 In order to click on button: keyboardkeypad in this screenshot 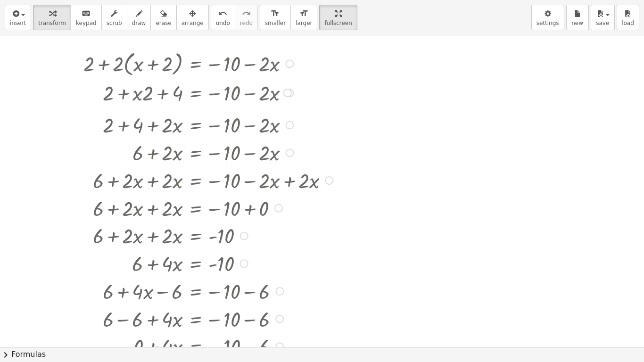, I will do `click(86, 17)`.